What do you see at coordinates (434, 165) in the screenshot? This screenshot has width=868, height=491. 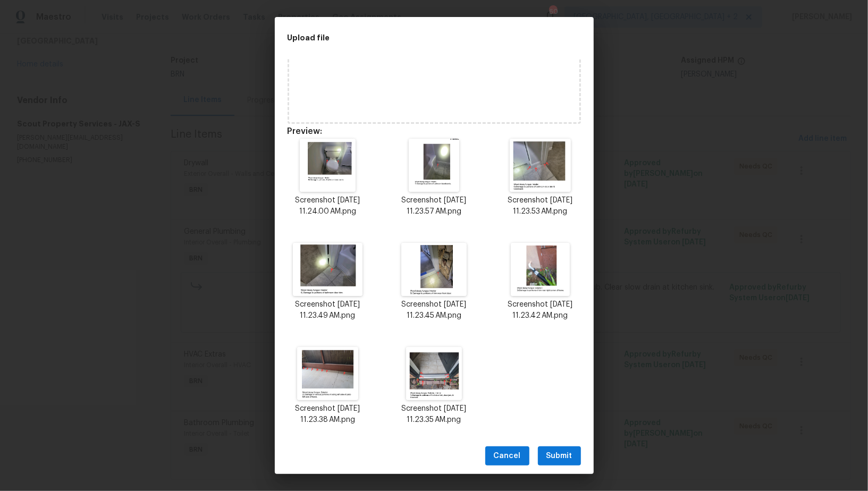 I see `img: x7CAM9dZEAAAAAElFTkSuQmCC` at bounding box center [434, 165].